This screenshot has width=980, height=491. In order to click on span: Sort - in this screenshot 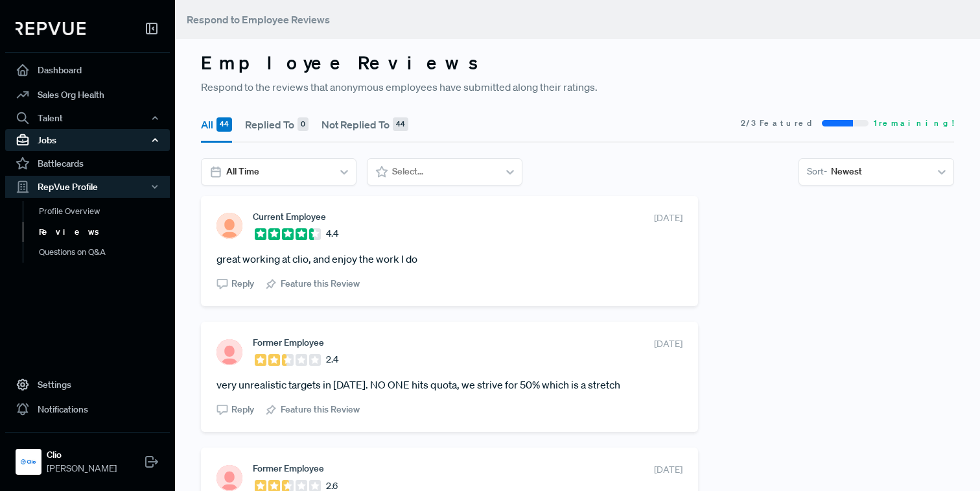, I will do `click(817, 171)`.